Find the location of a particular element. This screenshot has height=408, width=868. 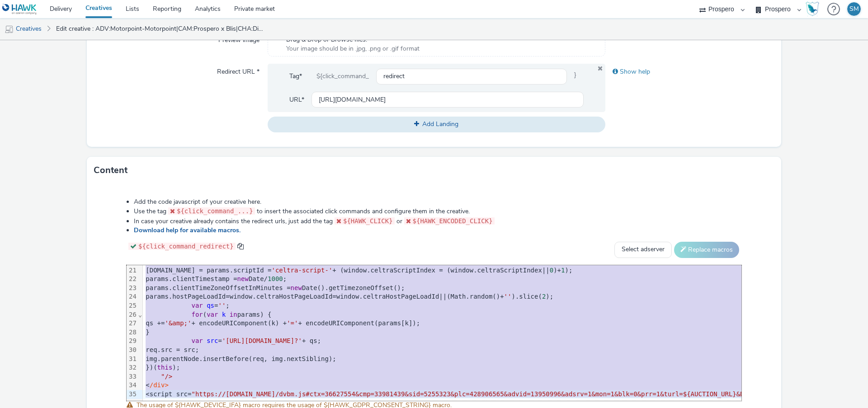

span: ${HAWK_CLICK} is located at coordinates (368, 221).